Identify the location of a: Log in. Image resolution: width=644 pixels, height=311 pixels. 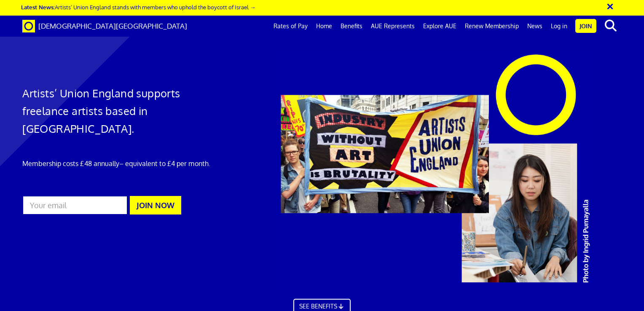
(559, 26).